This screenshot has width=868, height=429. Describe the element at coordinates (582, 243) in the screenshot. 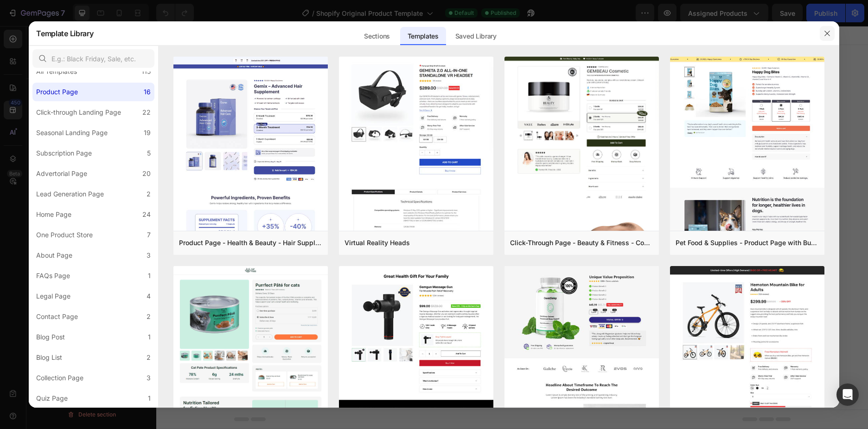

I see `div: Click-Through Page - Beauty & Fitness - Cosmetic` at that location.